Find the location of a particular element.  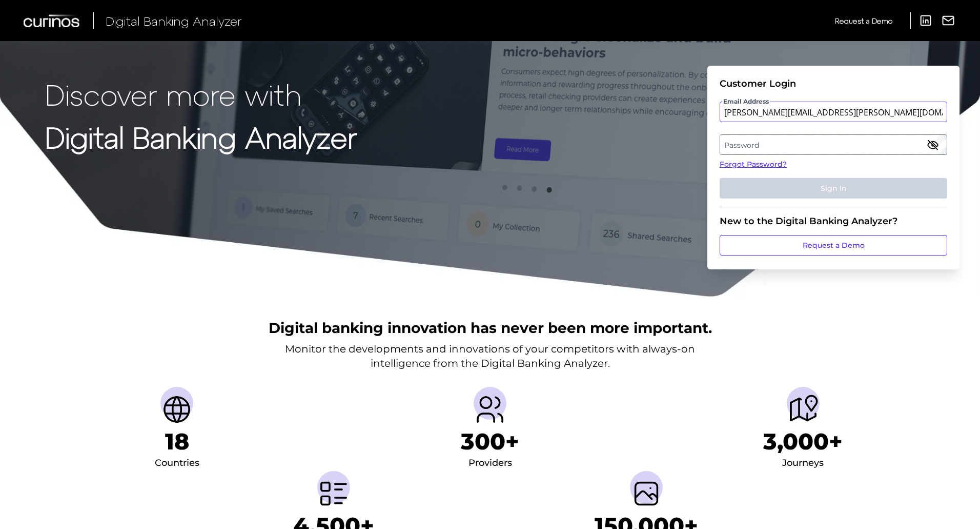

div: Providers is located at coordinates (490, 463).